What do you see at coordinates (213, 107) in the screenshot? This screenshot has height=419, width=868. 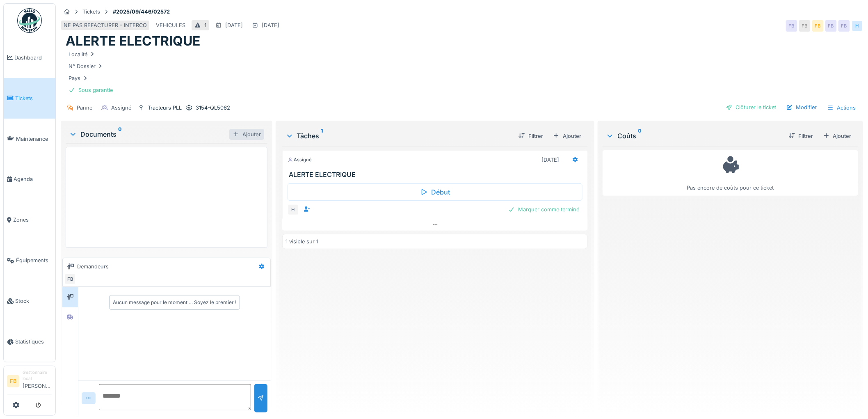 I see `div: 3154-QL5062` at bounding box center [213, 107].